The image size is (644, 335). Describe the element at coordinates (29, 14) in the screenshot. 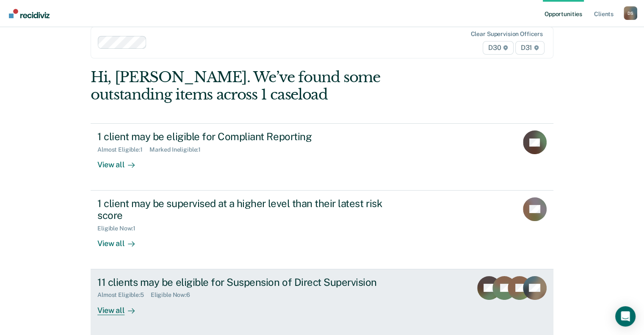

I see `img: Recidiviz` at that location.